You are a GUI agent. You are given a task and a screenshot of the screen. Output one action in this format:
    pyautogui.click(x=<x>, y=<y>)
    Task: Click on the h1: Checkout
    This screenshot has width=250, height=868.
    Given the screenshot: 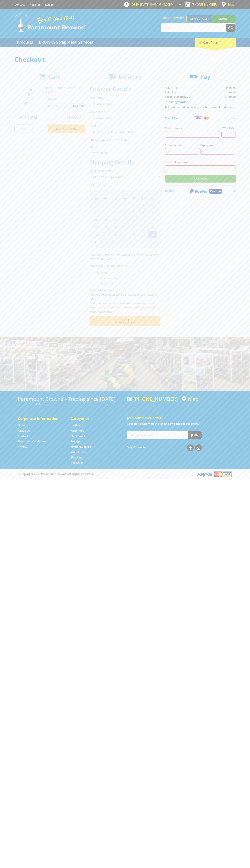 What is the action you would take?
    pyautogui.click(x=125, y=60)
    